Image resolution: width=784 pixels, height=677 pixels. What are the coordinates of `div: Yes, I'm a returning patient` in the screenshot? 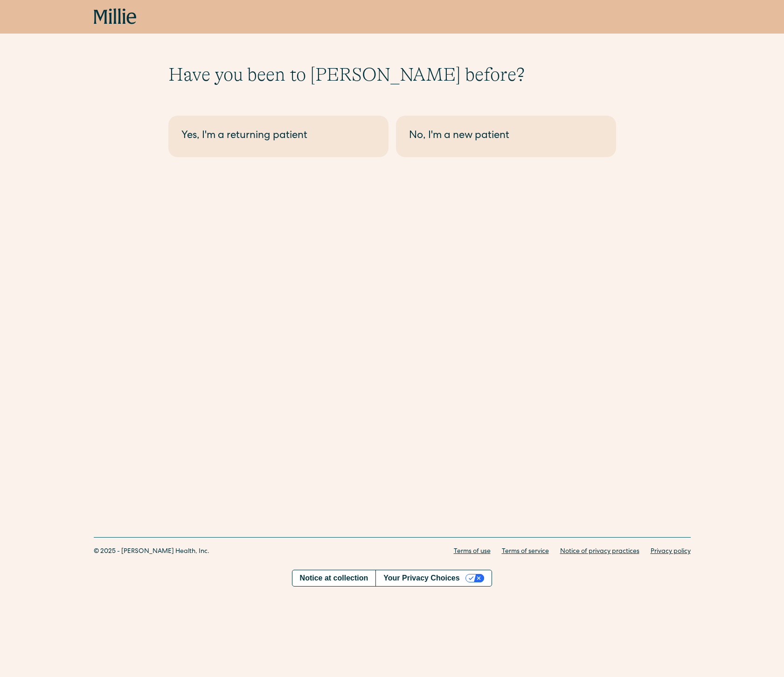 It's located at (279, 136).